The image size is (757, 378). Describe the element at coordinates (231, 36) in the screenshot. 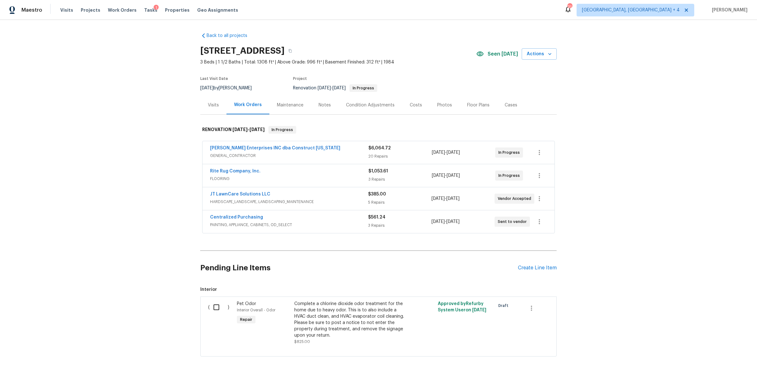

I see `a: Back to all projects` at that location.